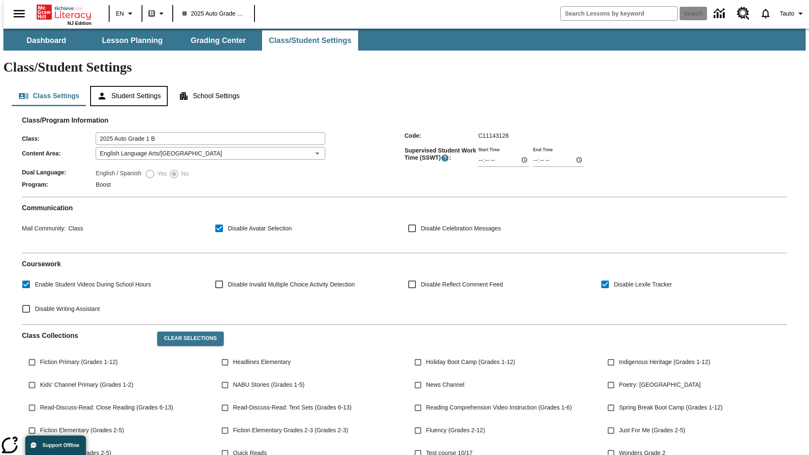 The height and width of the screenshot is (455, 809). Describe the element at coordinates (19, 13) in the screenshot. I see `button: Open side menu` at that location.